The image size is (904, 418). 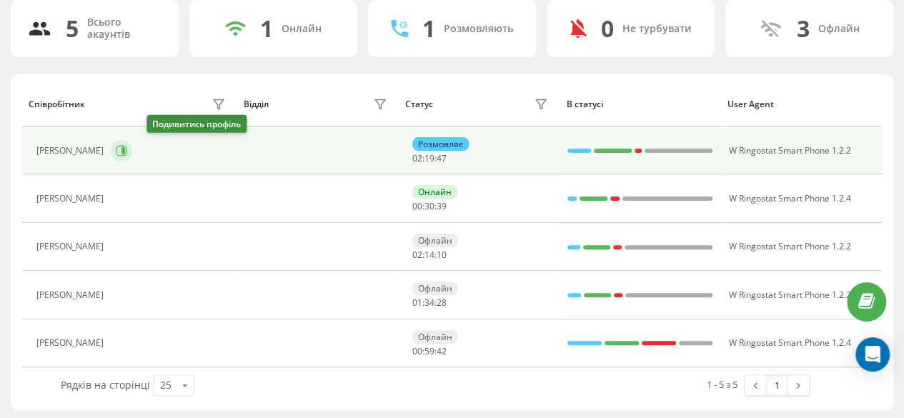 What do you see at coordinates (105, 385) in the screenshot?
I see `span: Рядків на сторінці` at bounding box center [105, 385].